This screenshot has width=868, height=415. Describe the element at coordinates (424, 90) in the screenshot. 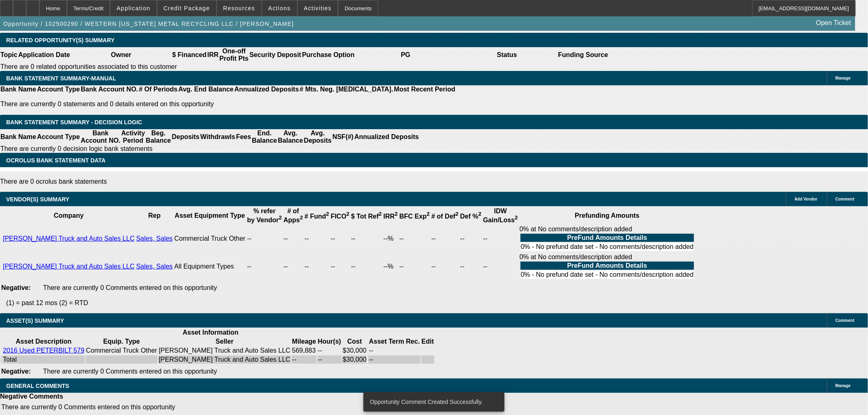

I see `th: Most Recent Period` at that location.